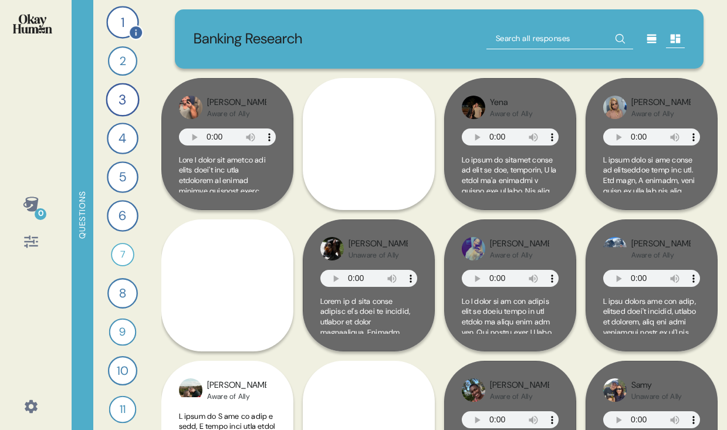  What do you see at coordinates (32, 23) in the screenshot?
I see `img: okayhuman.3b1b6348.png` at bounding box center [32, 23].